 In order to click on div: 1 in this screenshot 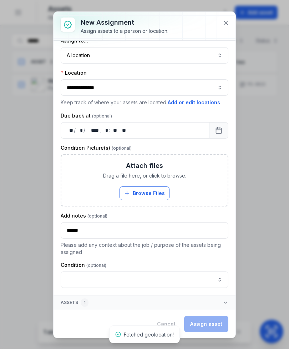, I will do `click(85, 302)`.